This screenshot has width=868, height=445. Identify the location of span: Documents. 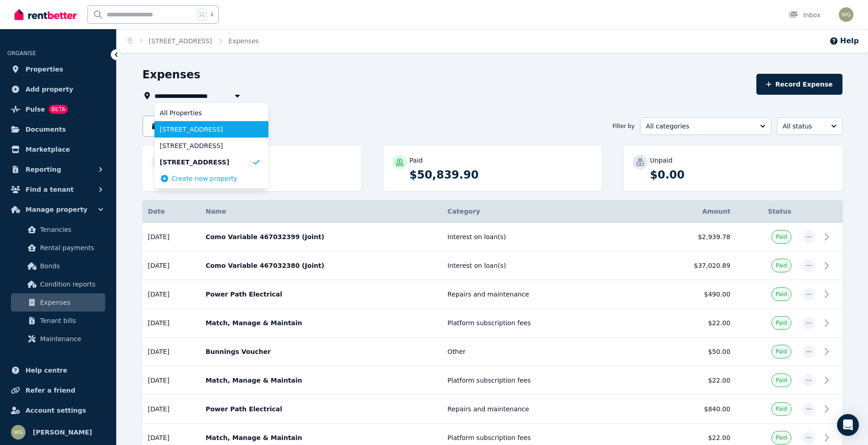
(46, 129).